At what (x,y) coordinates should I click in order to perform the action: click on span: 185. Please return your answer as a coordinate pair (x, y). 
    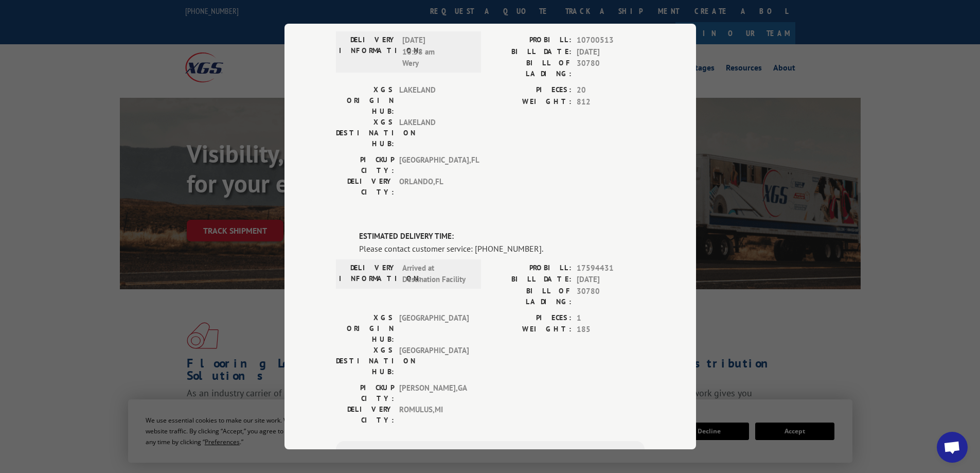
    Looking at the image, I should click on (611, 329).